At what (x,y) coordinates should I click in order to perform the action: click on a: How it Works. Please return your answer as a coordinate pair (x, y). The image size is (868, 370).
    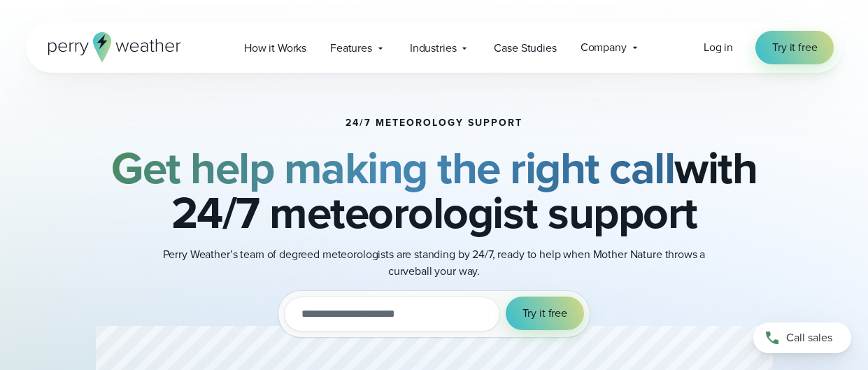
    Looking at the image, I should click on (275, 48).